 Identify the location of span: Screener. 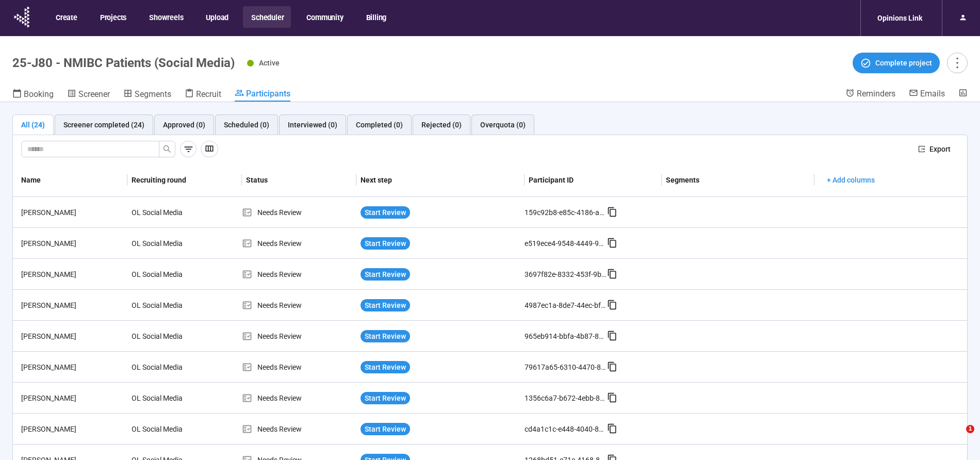
(94, 94).